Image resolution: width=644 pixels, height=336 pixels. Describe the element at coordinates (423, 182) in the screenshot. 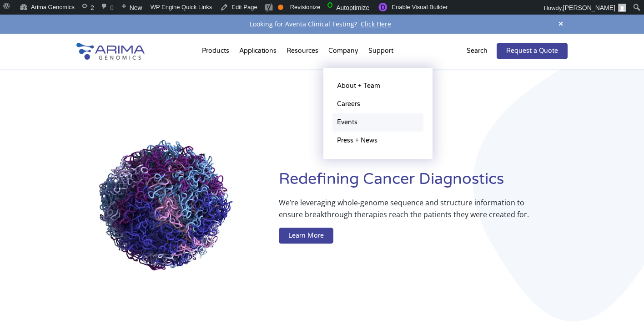

I see `h1: Redefining Cancer Diagnostics` at that location.